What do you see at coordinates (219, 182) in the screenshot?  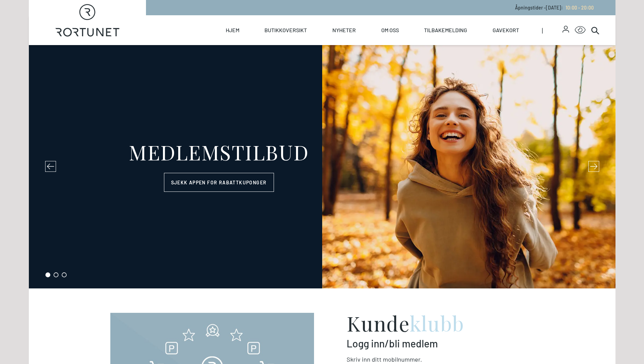 I see `a: Sjekk appen for rabattkuponger` at bounding box center [219, 182].